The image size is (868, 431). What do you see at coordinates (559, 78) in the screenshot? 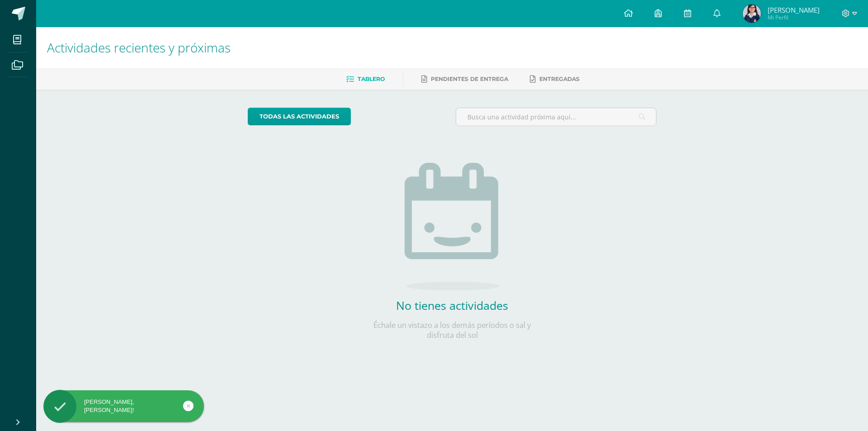
I see `span: Entregadas` at bounding box center [559, 78].